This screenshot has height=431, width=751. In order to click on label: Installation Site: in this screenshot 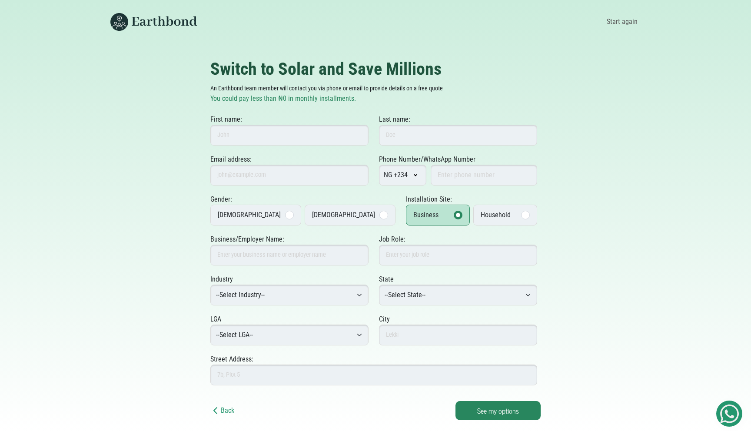, I will do `click(429, 200)`.